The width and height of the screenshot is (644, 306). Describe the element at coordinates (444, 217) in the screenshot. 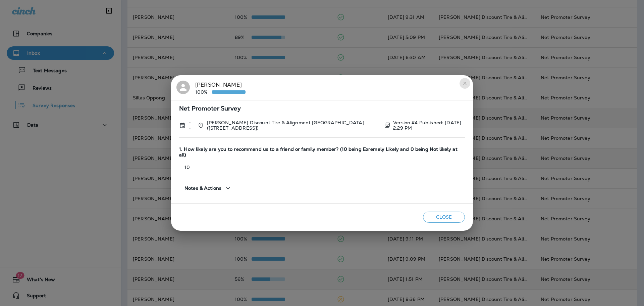

I see `button: Close` at that location.